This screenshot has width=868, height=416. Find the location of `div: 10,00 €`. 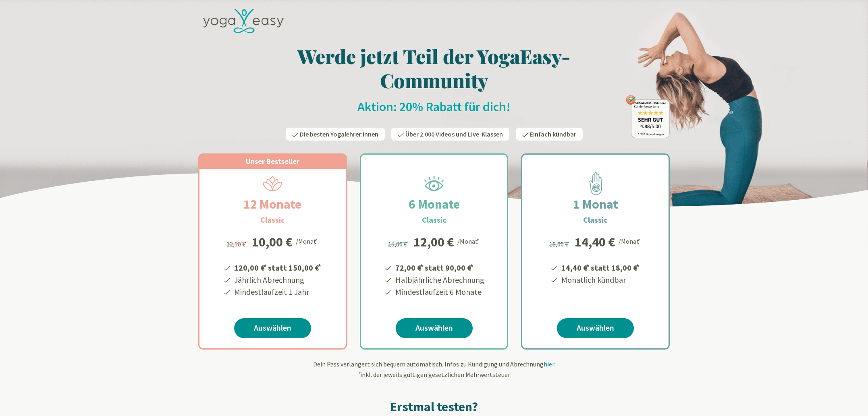

div: 10,00 € is located at coordinates (272, 242).